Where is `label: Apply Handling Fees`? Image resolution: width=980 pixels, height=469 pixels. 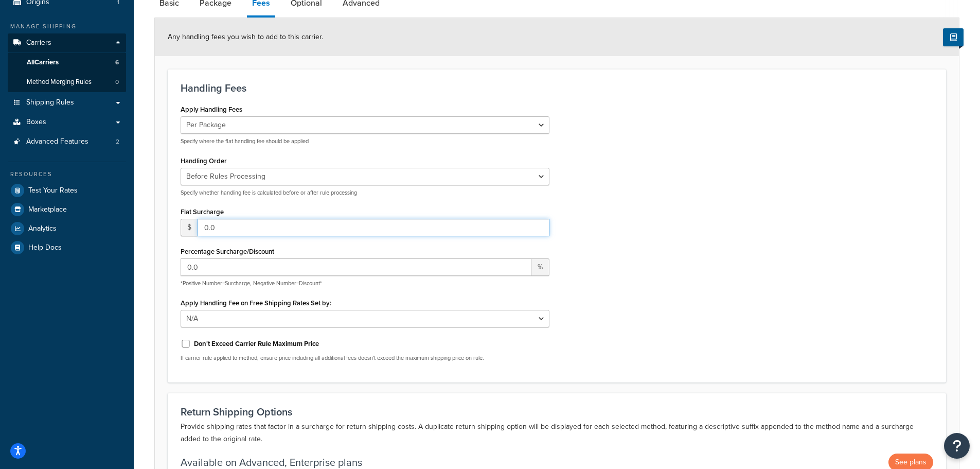 label: Apply Handling Fees is located at coordinates (212, 109).